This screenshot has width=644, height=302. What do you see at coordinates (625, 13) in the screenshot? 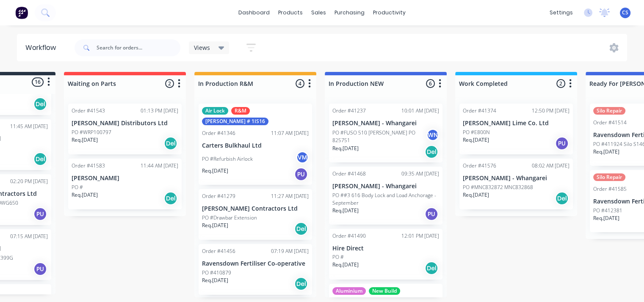
I see `span: CS` at bounding box center [625, 13].